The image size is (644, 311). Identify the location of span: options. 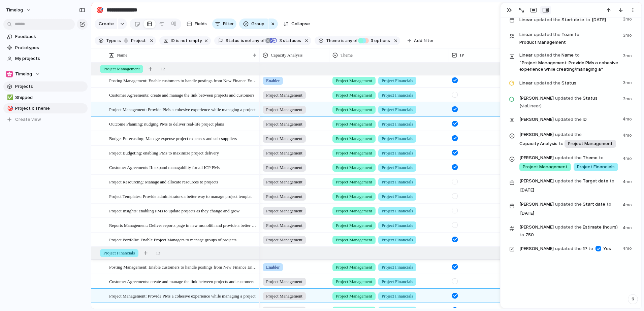
(379, 41).